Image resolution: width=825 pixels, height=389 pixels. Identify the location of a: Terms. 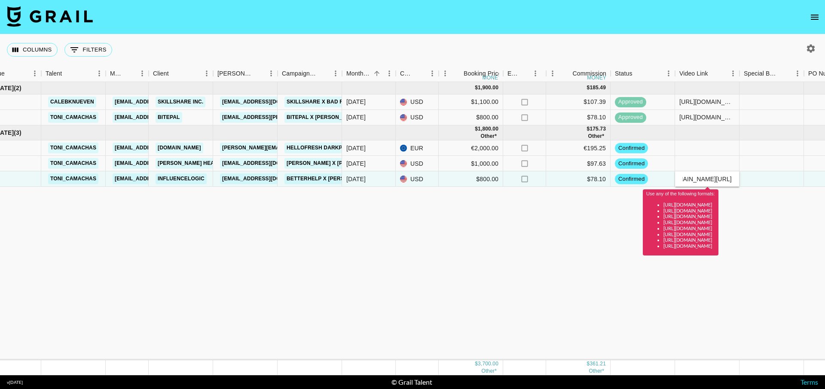
(809, 382).